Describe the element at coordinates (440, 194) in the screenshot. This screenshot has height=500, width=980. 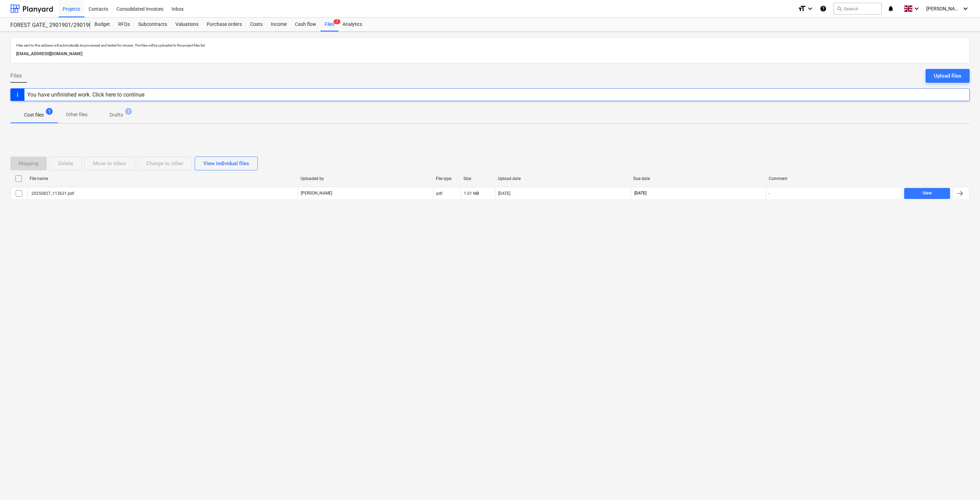
I see `div: pdf` at that location.